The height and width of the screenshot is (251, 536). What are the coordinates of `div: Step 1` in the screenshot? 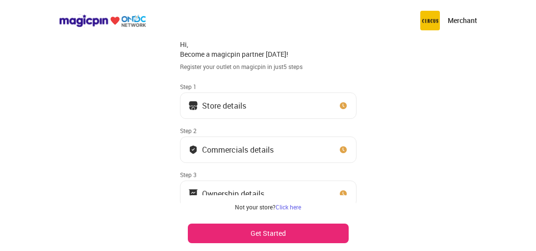 It's located at (268, 87).